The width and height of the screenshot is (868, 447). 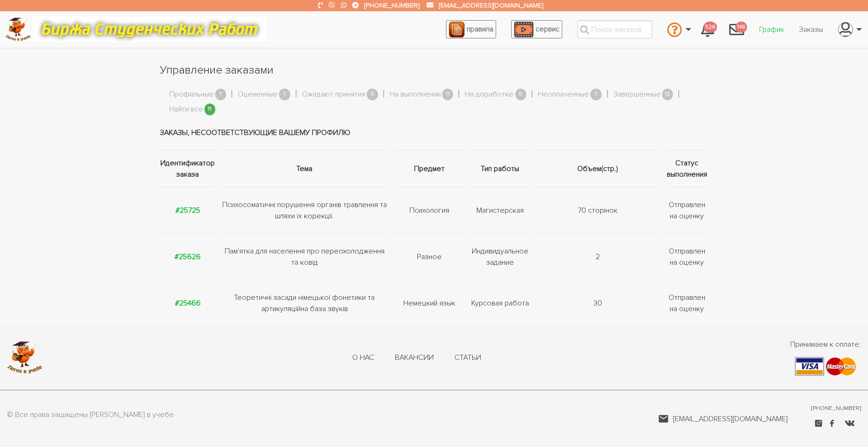 What do you see at coordinates (305, 302) in the screenshot?
I see `td: Теоретичні засади німецької фонетики та артикуляційна база звуків` at bounding box center [305, 302].